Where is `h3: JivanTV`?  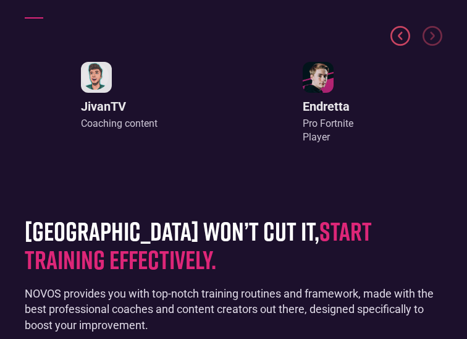
h3: JivanTV is located at coordinates (119, 106).